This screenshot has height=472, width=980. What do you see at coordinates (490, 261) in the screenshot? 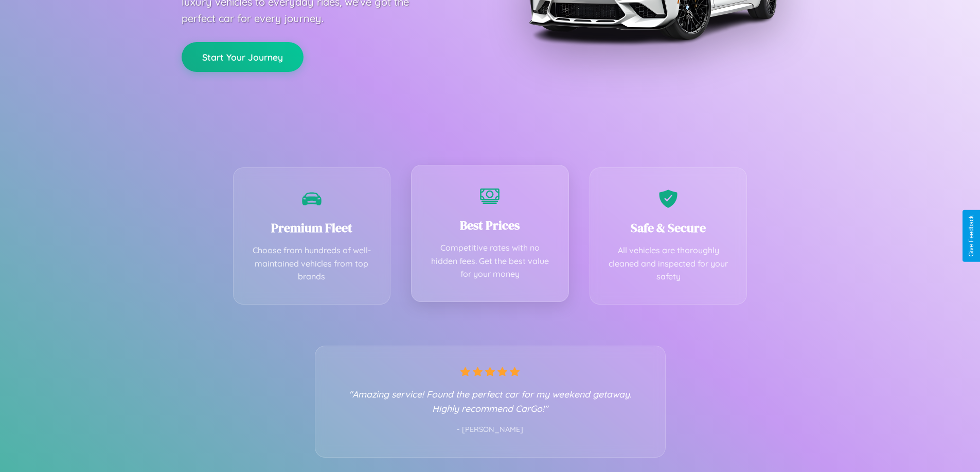
I see `p: Competitive rates with no hidden fees. Get the best value for your money` at bounding box center [490, 261].